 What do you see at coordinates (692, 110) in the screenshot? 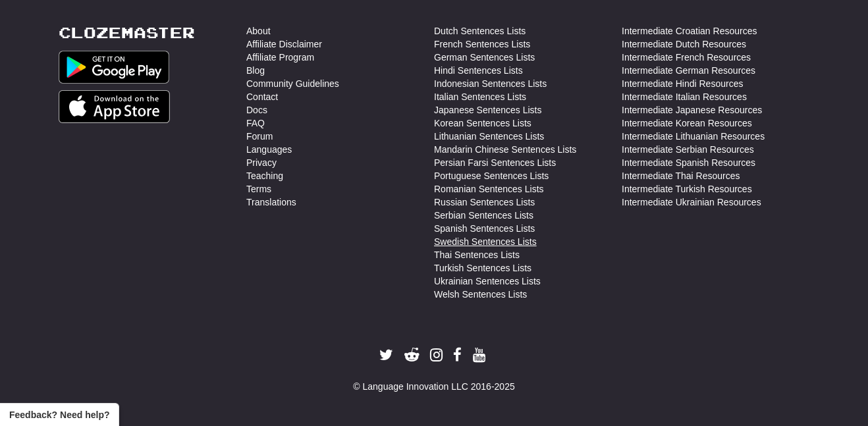
I see `a: Intermediate Japanese Resources` at bounding box center [692, 110].